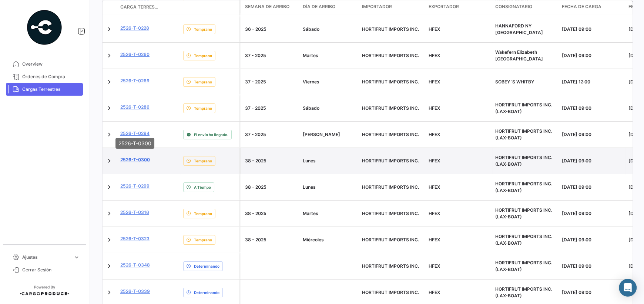  What do you see at coordinates (140, 7) in the screenshot?
I see `datatable-header-cell: Carga Terrestre #` at bounding box center [140, 7].